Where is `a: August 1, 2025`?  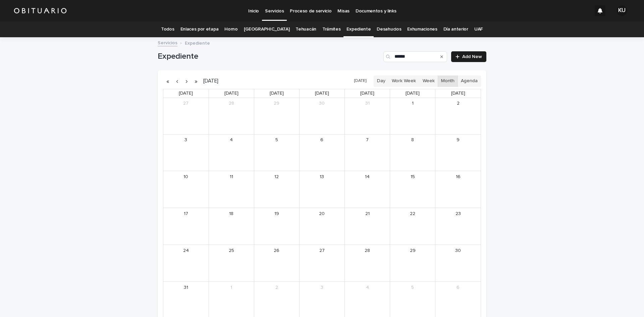 a: August 1, 2025 is located at coordinates (412, 103).